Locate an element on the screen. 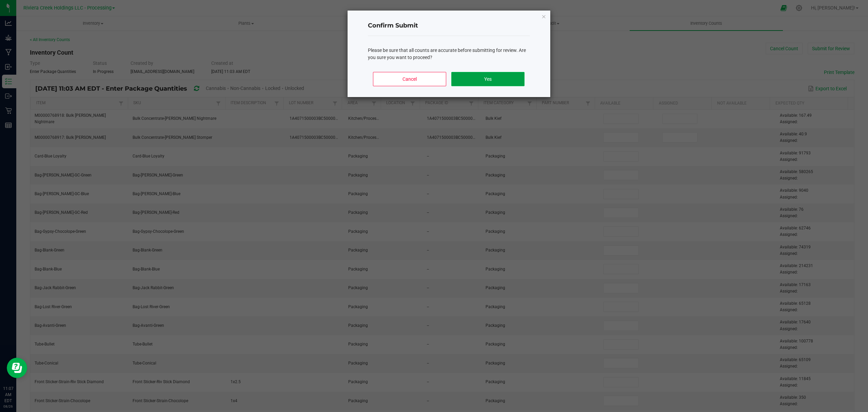 This screenshot has height=412, width=868. h4: Confirm Submit is located at coordinates (449, 26).